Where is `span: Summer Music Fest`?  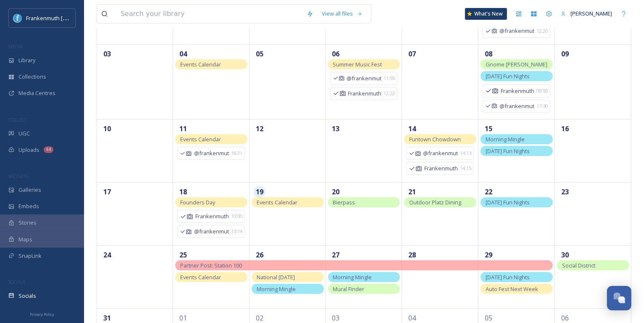
span: Summer Music Fest is located at coordinates (357, 64).